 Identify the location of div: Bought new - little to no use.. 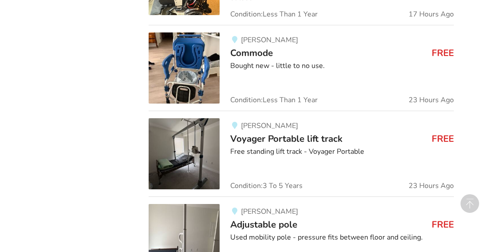
(342, 66).